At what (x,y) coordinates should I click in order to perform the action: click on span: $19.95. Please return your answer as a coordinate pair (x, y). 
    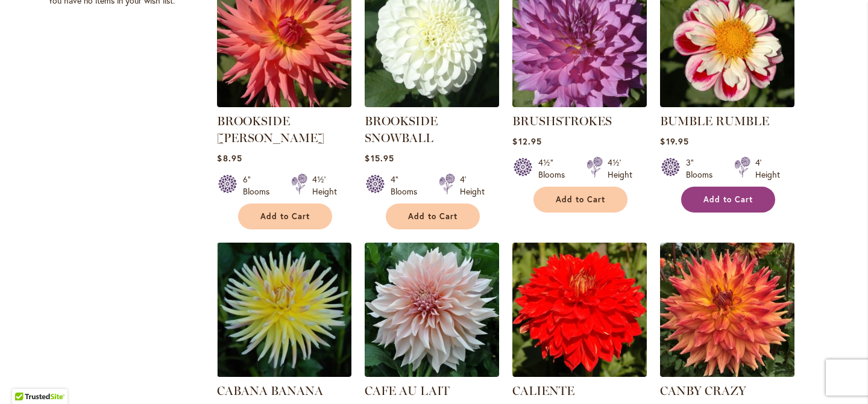
    Looking at the image, I should click on (674, 141).